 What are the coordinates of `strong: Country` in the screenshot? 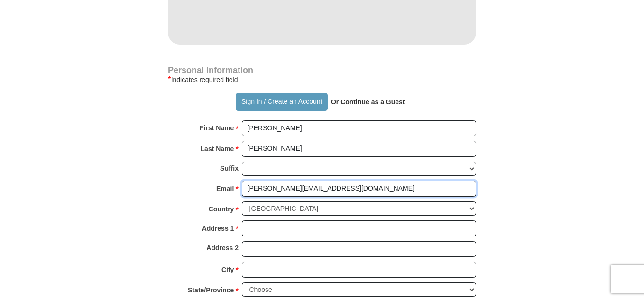 It's located at (221, 209).